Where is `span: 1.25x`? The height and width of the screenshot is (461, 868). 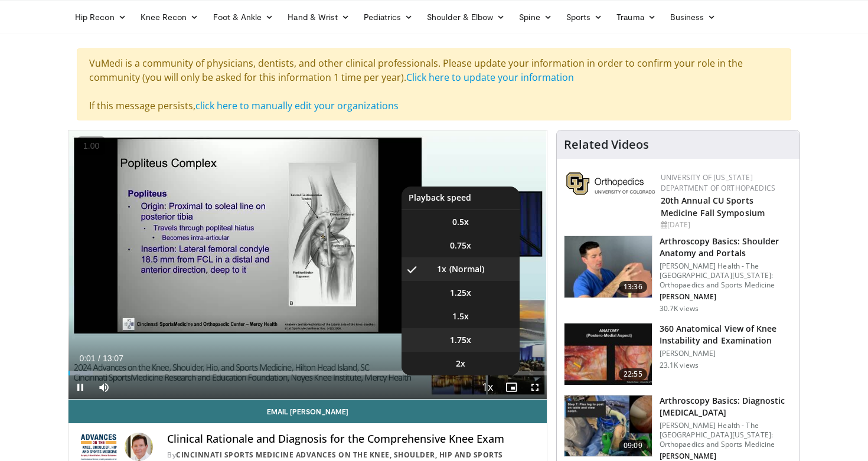
span: 1.25x is located at coordinates (461, 293).